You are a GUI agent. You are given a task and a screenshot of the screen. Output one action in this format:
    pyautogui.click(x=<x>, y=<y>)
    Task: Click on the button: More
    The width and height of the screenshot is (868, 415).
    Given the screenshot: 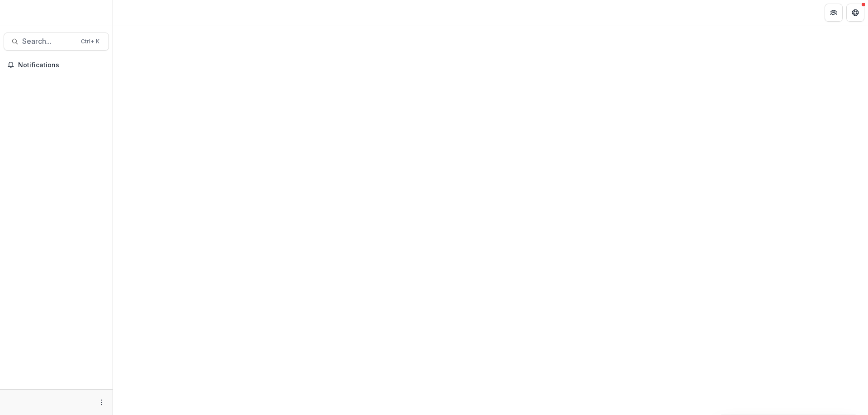 What is the action you would take?
    pyautogui.click(x=102, y=403)
    